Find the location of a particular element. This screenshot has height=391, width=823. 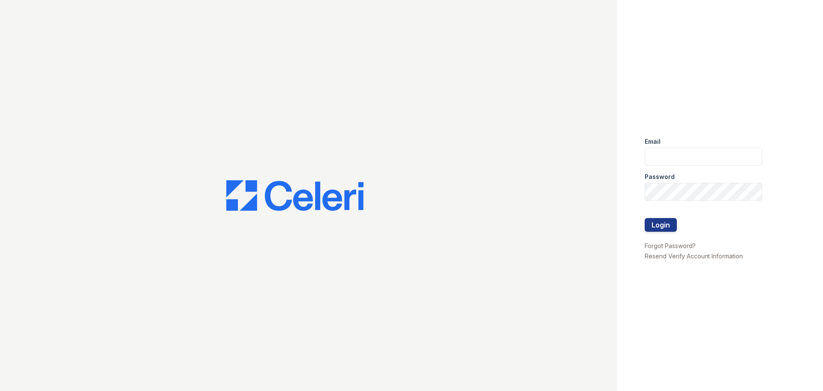

label: Password is located at coordinates (660, 177).